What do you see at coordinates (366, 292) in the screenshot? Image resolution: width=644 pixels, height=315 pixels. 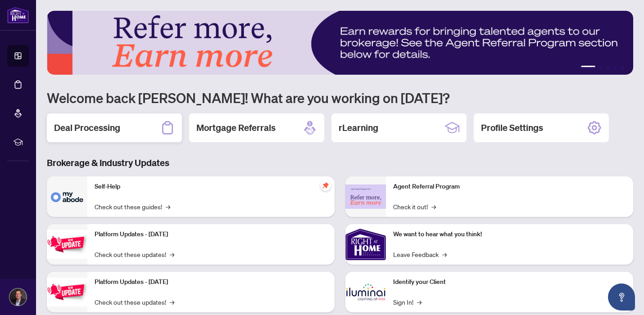 I see `img: Identify your Client` at bounding box center [366, 292].